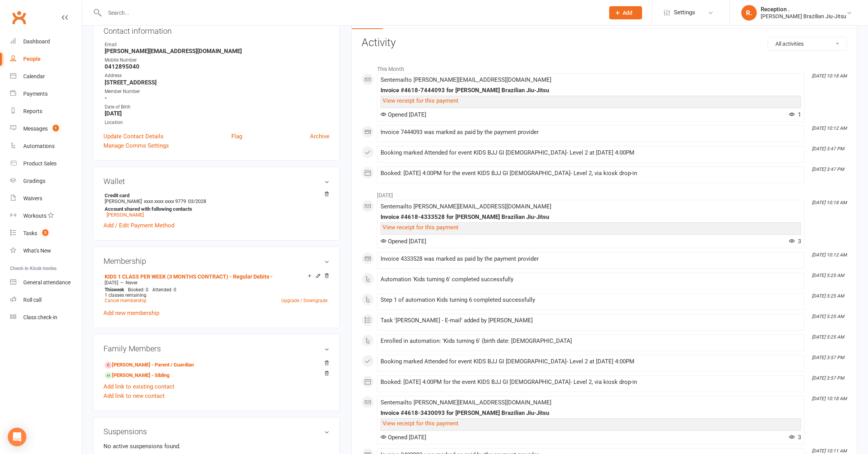  Describe the element at coordinates (37, 251) in the screenshot. I see `div: What's New` at that location.